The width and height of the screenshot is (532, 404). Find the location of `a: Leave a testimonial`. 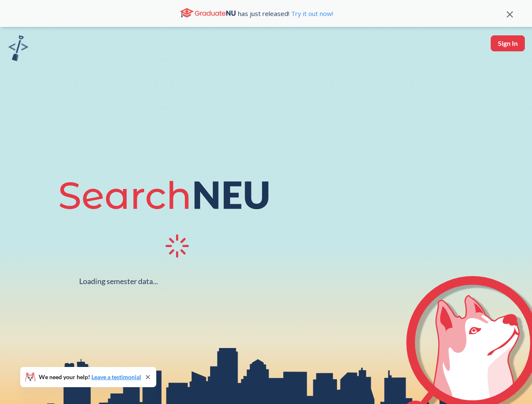

a: Leave a testimonial is located at coordinates (116, 377).